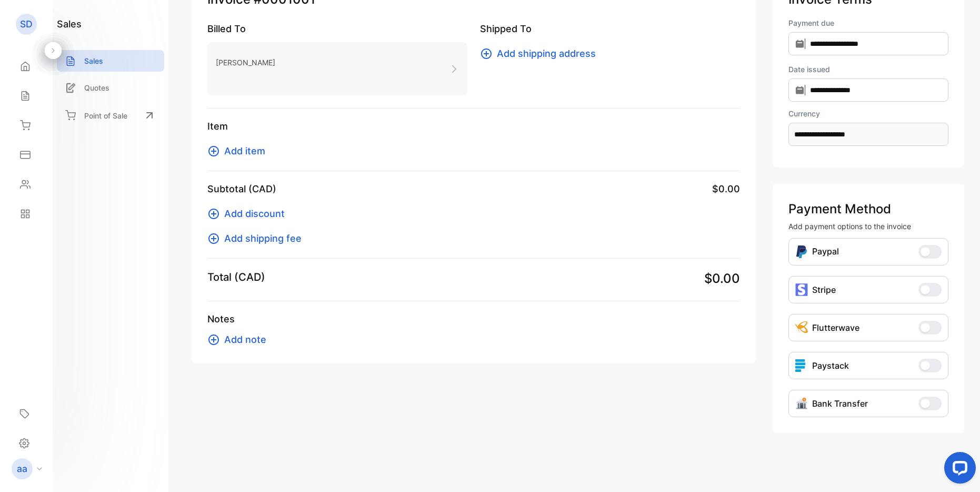  I want to click on a: Sales, so click(111, 60).